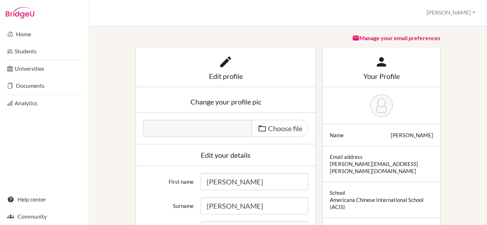 This screenshot has width=487, height=225. Describe the element at coordinates (20, 13) in the screenshot. I see `img: Bridge-U` at that location.